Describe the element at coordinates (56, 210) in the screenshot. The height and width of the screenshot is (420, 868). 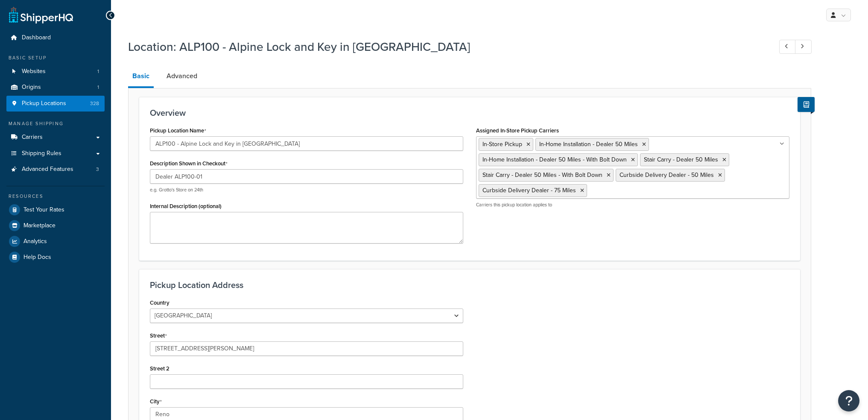
I see `li: Test Your Rates` at that location.